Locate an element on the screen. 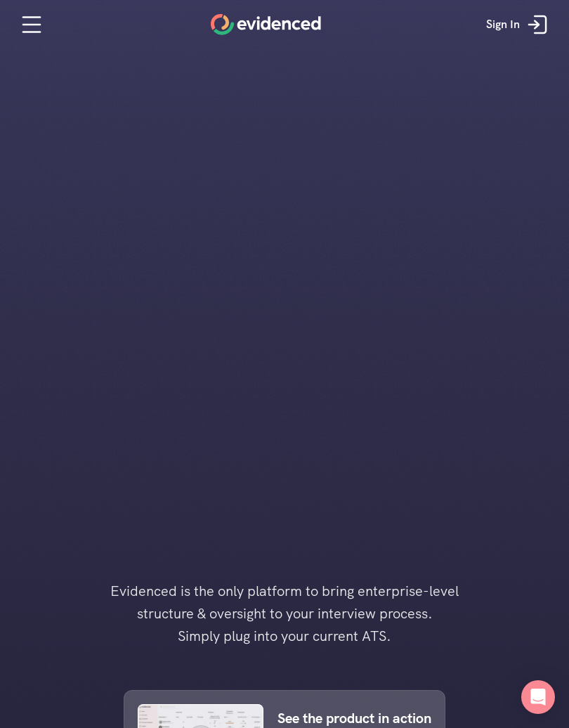 Image resolution: width=569 pixels, height=728 pixels. a: Sign In is located at coordinates (519, 24).